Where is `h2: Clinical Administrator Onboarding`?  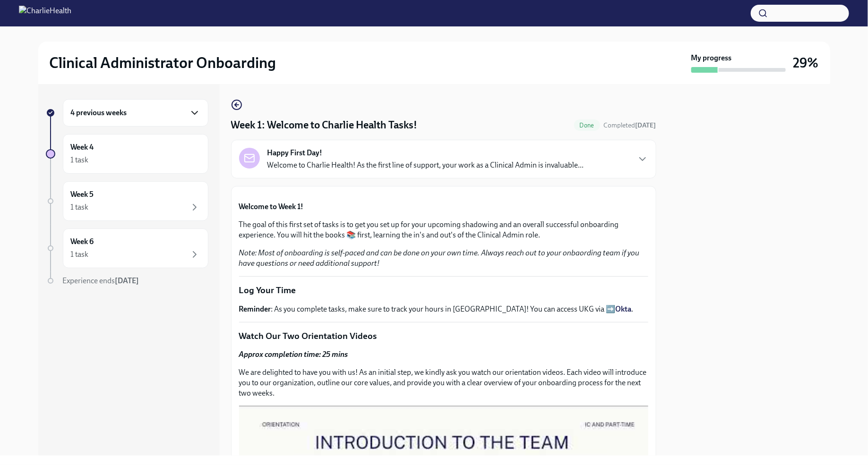
h2: Clinical Administrator Onboarding is located at coordinates (163, 63).